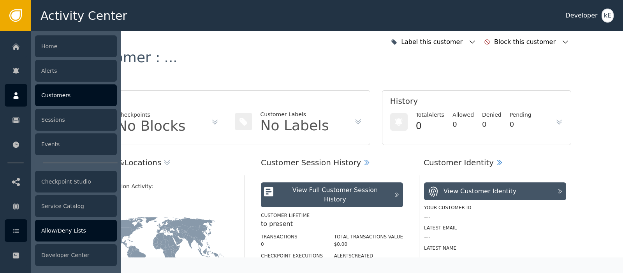  I want to click on button: Label this customer, so click(433, 42).